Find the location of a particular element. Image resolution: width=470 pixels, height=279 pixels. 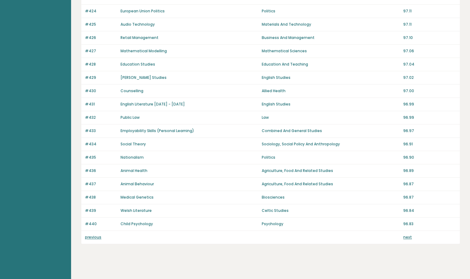

a: Education Studies is located at coordinates (138, 64).